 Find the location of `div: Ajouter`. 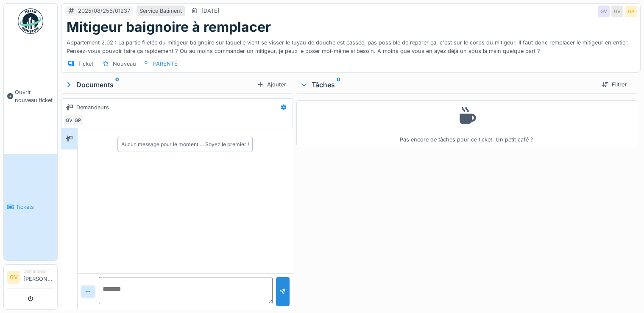

div: Ajouter is located at coordinates (271, 84).